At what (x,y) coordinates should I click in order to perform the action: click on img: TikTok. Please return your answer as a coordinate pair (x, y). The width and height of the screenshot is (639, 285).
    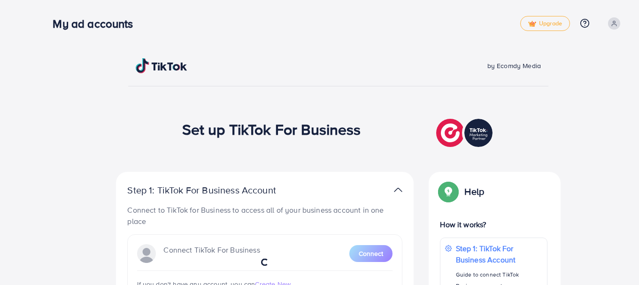
    Looking at the image, I should click on (162, 66).